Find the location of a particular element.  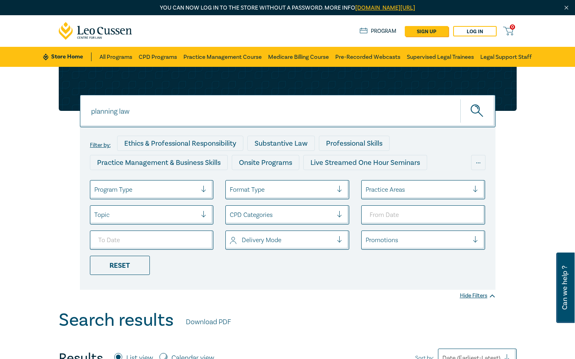

input: From Date is located at coordinates (423, 215).